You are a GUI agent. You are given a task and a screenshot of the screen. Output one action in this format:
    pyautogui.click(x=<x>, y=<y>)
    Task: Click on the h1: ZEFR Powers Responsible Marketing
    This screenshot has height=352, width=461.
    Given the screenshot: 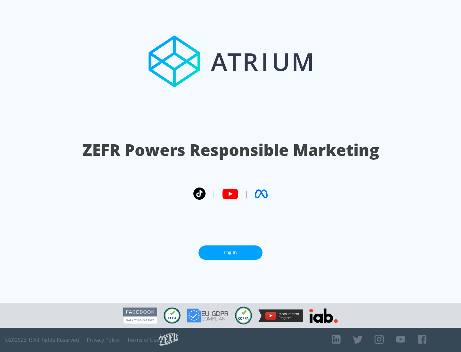 What is the action you would take?
    pyautogui.click(x=230, y=150)
    